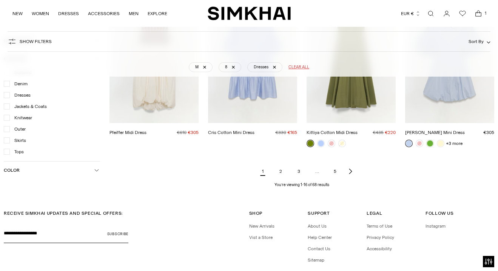  Describe the element at coordinates (299, 68) in the screenshot. I see `span: Clear all` at that location.